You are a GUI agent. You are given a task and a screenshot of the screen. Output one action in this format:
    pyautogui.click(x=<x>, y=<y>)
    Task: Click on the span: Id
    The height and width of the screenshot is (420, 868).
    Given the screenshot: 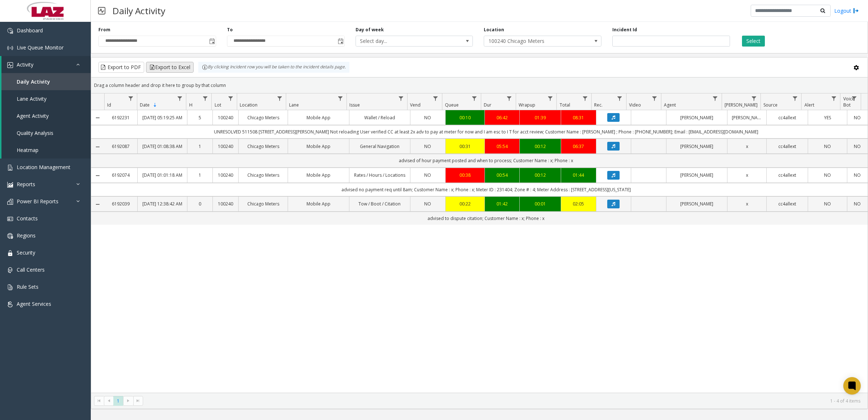 What is the action you would take?
    pyautogui.click(x=109, y=105)
    